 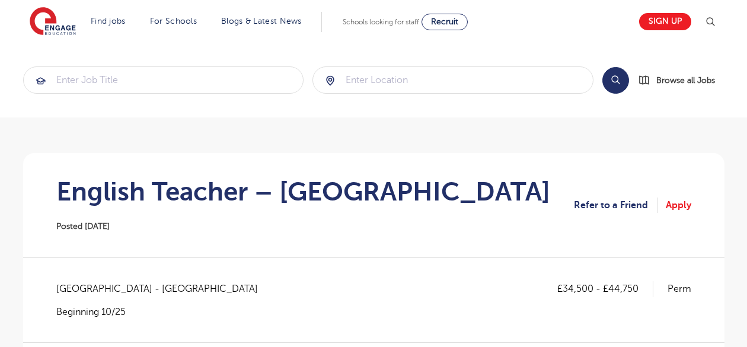 What do you see at coordinates (678, 205) in the screenshot?
I see `a: Apply` at bounding box center [678, 205].